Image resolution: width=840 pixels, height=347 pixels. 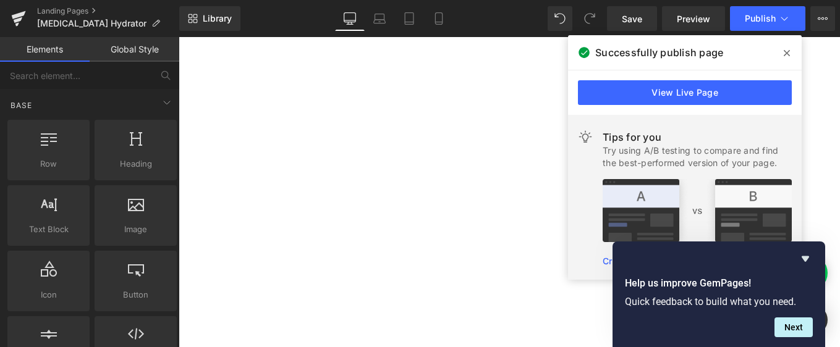 I want to click on a: Desktop, so click(x=350, y=19).